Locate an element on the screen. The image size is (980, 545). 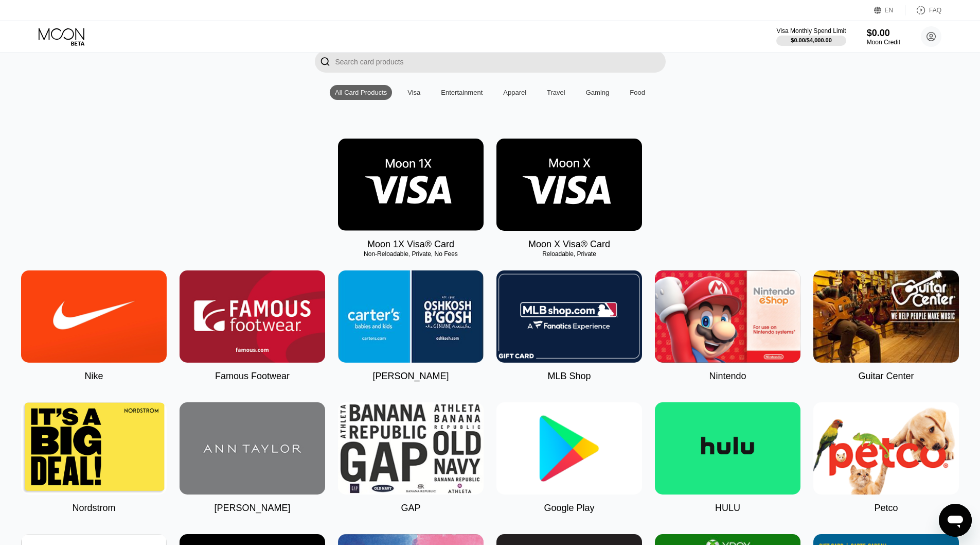
div: Non-Reloadable, Private, No Fees is located at coordinates (410, 254).